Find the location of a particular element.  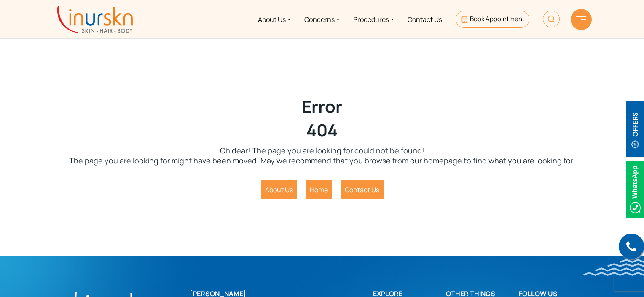

button: About Us is located at coordinates (279, 189).